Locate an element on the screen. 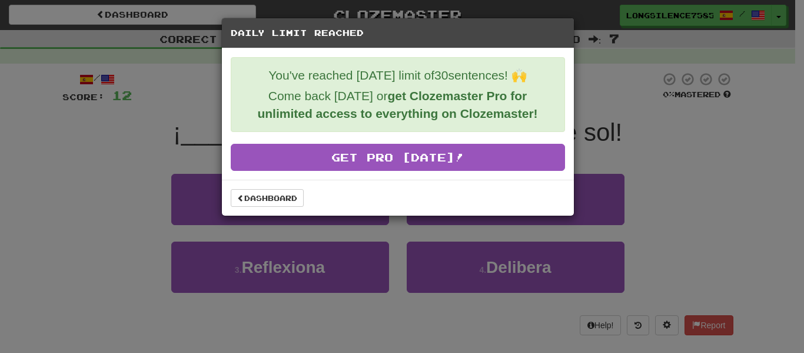  a: Dashboard is located at coordinates (267, 198).